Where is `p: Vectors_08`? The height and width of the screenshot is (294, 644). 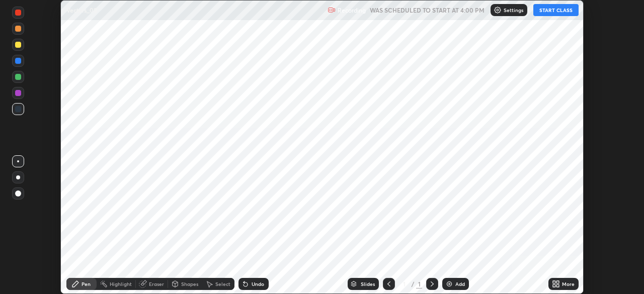
p: Vectors_08 is located at coordinates (81, 10).